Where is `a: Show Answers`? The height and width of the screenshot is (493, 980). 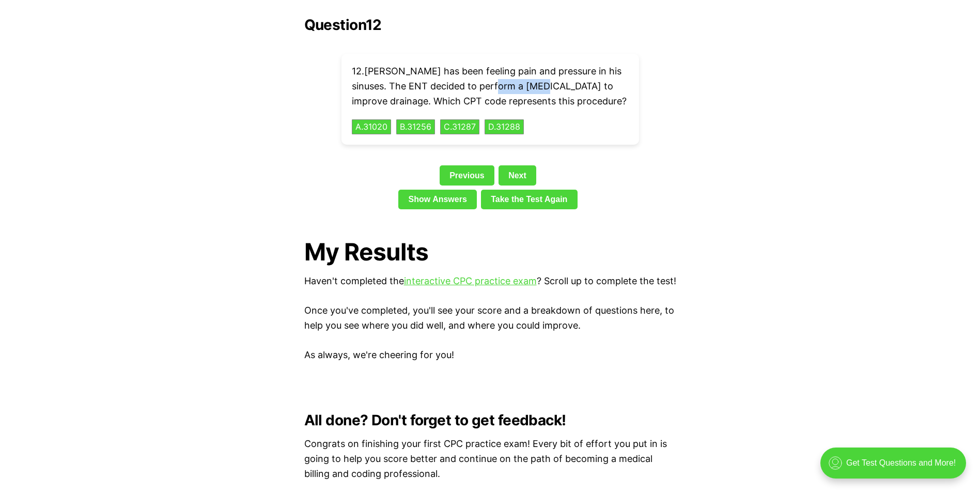 a: Show Answers is located at coordinates (437, 200).